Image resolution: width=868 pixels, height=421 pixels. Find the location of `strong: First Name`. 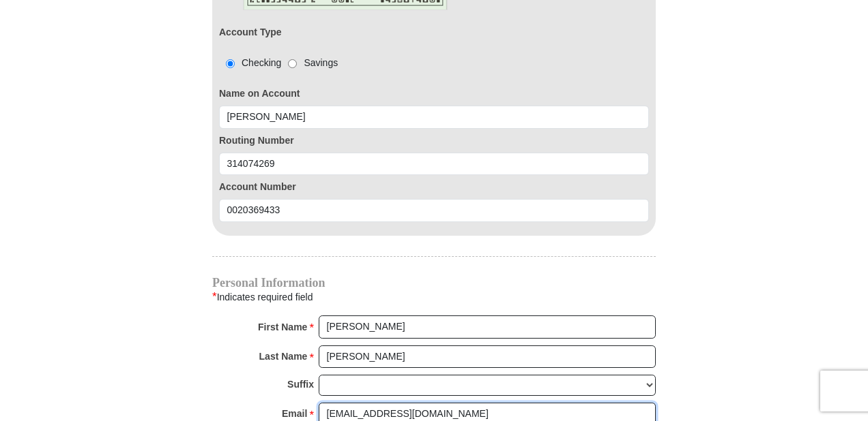

strong: First Name is located at coordinates (283, 328).